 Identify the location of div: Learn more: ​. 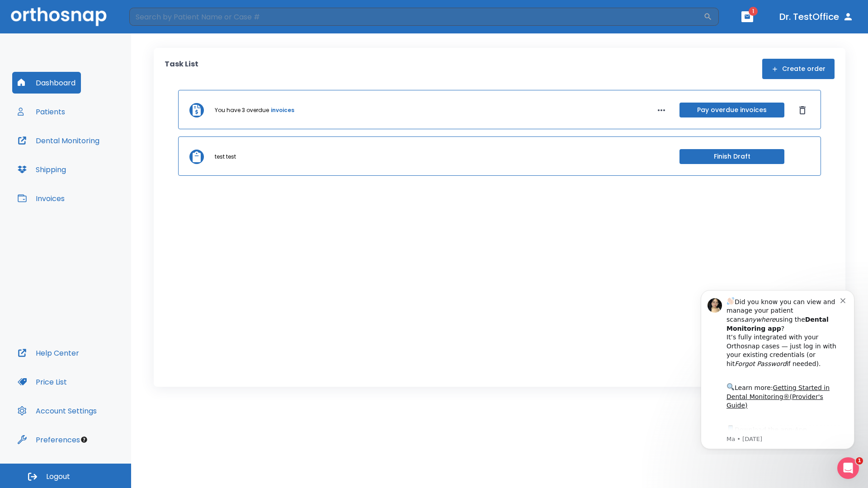
(96, 118).